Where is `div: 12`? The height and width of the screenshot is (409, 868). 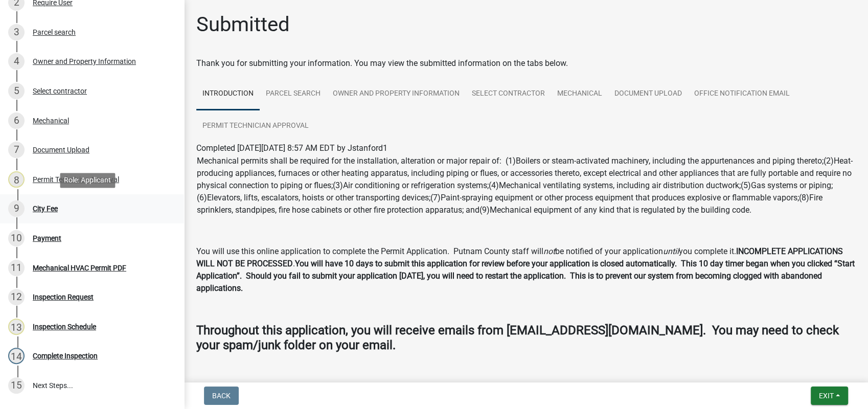
div: 12 is located at coordinates (16, 297).